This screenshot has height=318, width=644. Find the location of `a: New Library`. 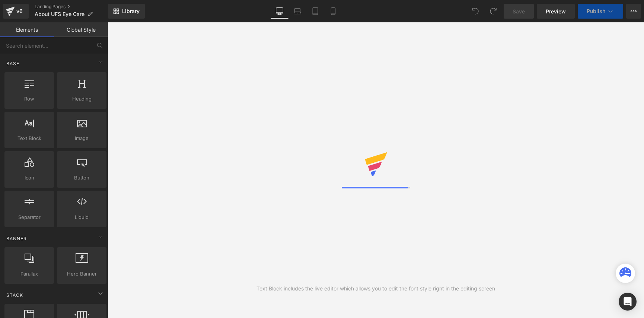

a: New Library is located at coordinates (126, 12).